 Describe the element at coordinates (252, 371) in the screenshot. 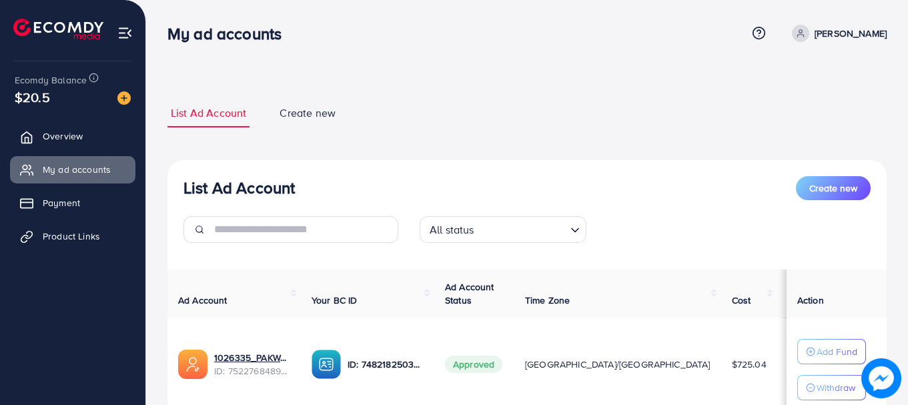

I see `span: ID: 7522768489221144593` at that location.